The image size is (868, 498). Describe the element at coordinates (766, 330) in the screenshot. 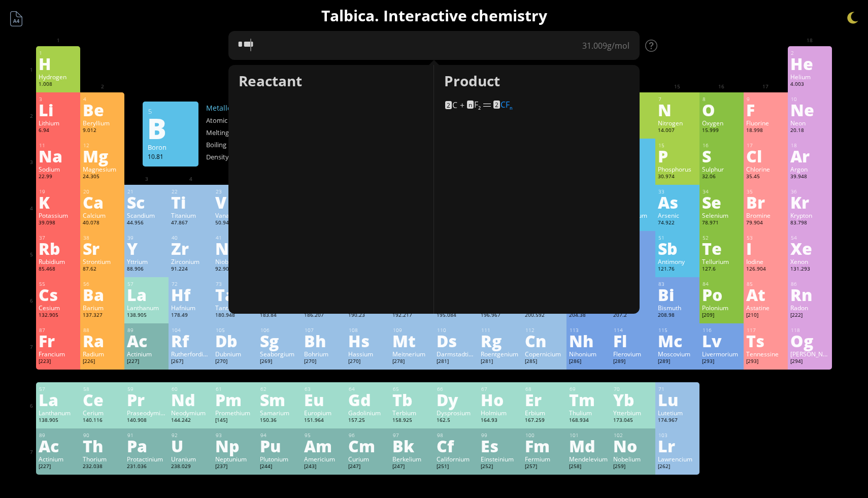

I see `div: 117` at that location.